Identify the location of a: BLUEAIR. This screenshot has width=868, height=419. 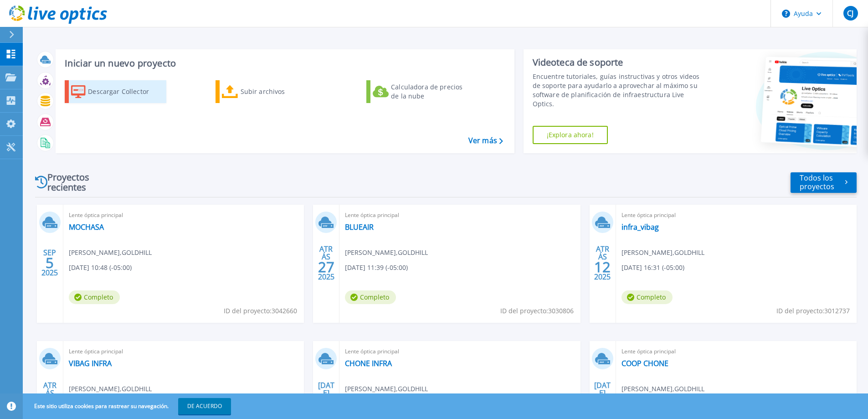
(359, 227).